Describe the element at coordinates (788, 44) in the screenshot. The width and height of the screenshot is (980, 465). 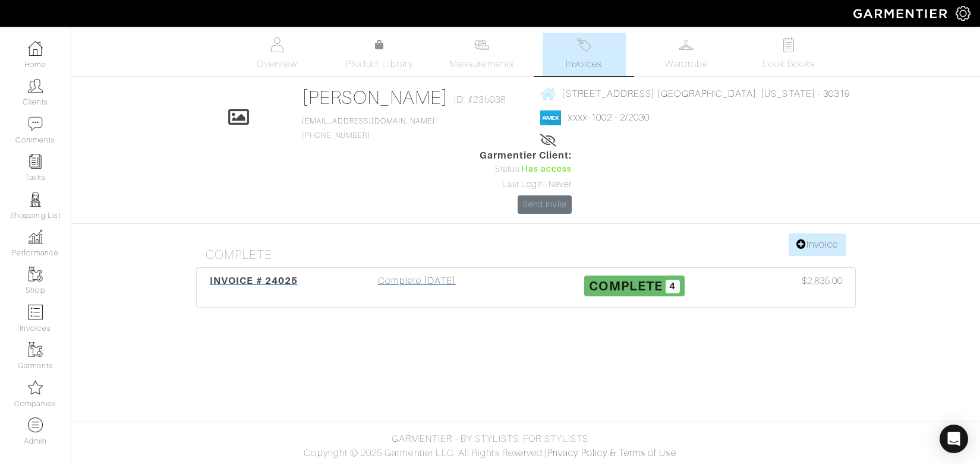
I see `img: todo-9ac3debb85659649dc8f770b8b6100bb5dab4b48dedcbae339e5042a72dfd3cc.svg` at that location.